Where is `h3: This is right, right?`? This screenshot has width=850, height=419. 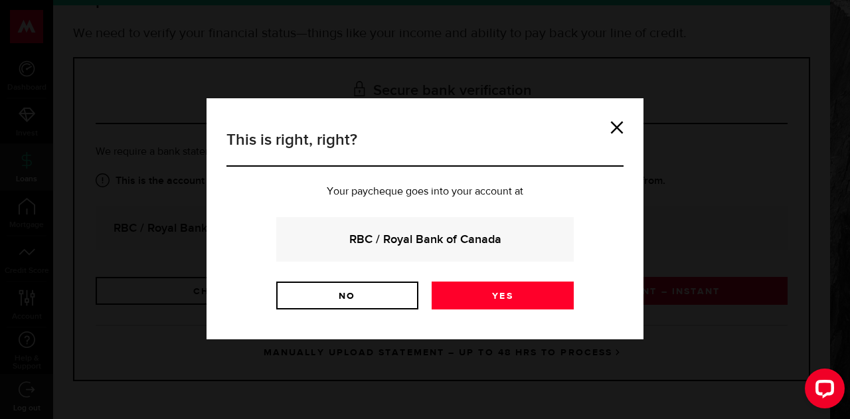
h3: This is right, right? is located at coordinates (425, 147).